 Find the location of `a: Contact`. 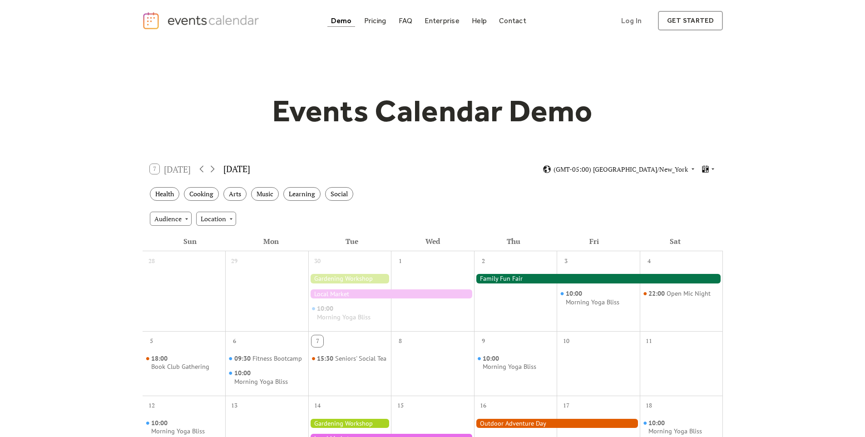

a: Contact is located at coordinates (513, 20).